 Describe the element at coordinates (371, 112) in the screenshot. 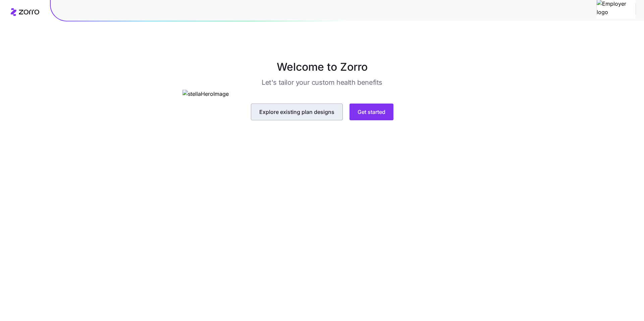

I see `button: Get started` at that location.